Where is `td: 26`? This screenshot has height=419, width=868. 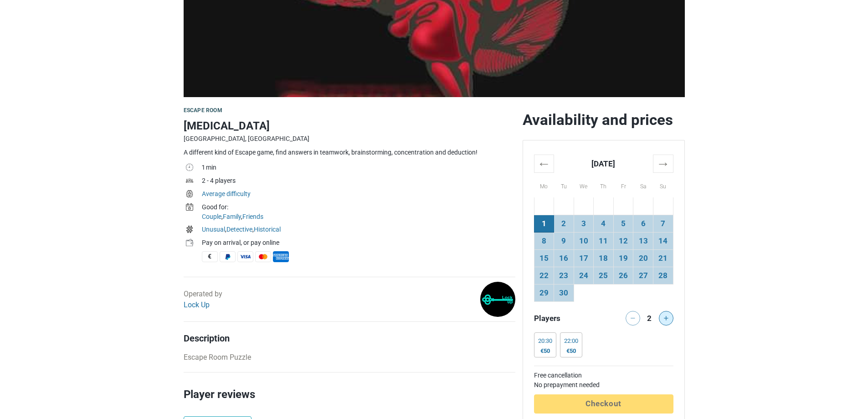
td: 26 is located at coordinates (623, 275).